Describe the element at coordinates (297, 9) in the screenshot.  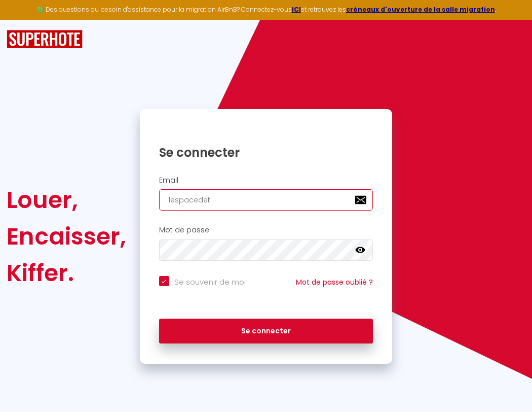
I see `strong: ICI` at that location.